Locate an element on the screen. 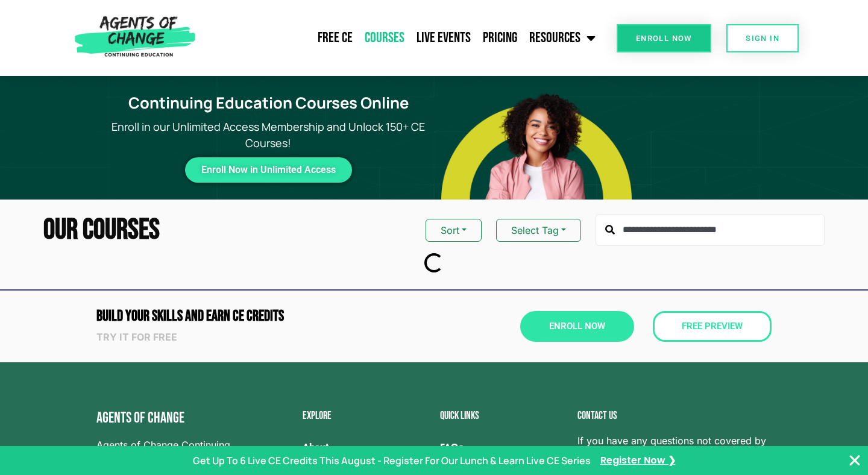 This screenshot has width=868, height=475. span: SIGN IN is located at coordinates (762, 38).